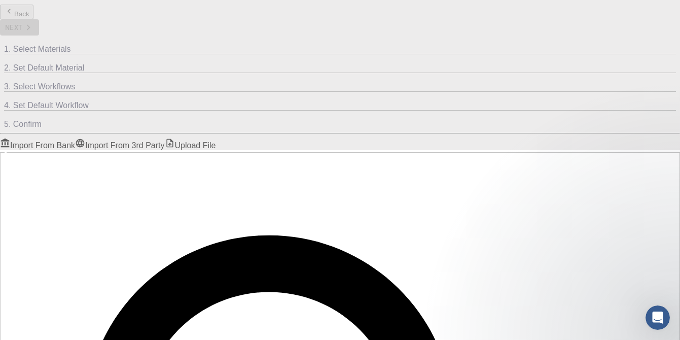 This screenshot has width=680, height=340. What do you see at coordinates (40, 12) in the screenshot?
I see `span: Support` at bounding box center [40, 12].